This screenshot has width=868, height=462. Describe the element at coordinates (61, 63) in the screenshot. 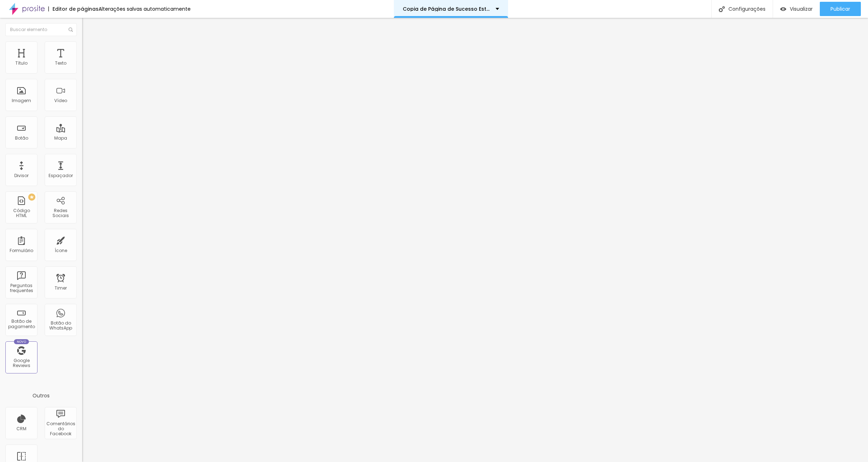

I see `div: Texto` at that location.